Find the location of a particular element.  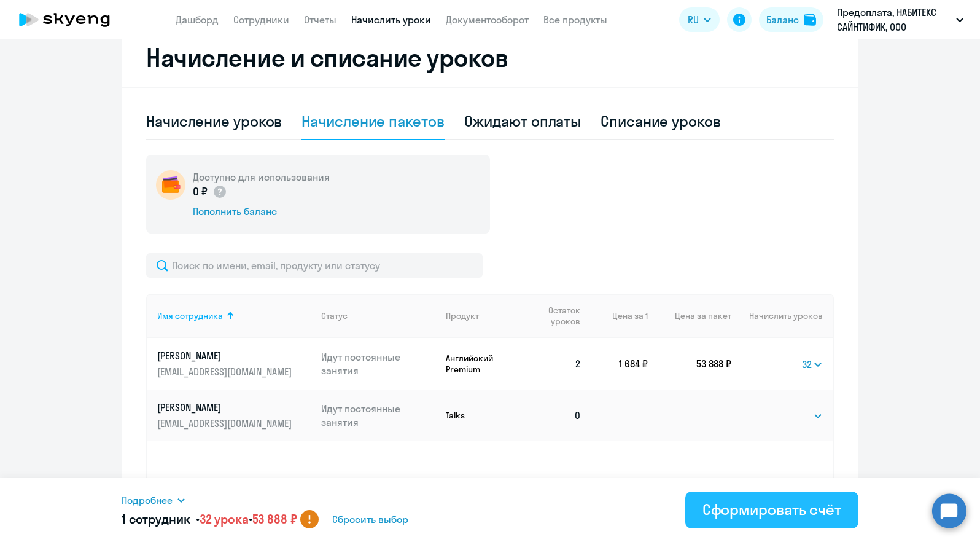

button: Балансbalance is located at coordinates (791, 19).